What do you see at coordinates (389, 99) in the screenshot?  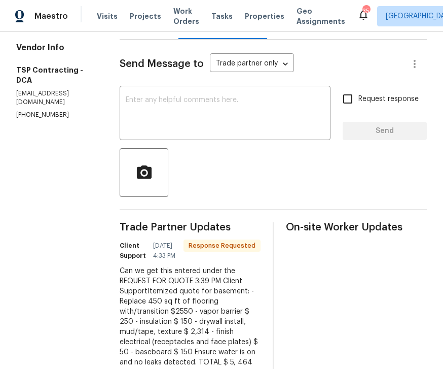 I see `span: Request response` at bounding box center [389, 99].